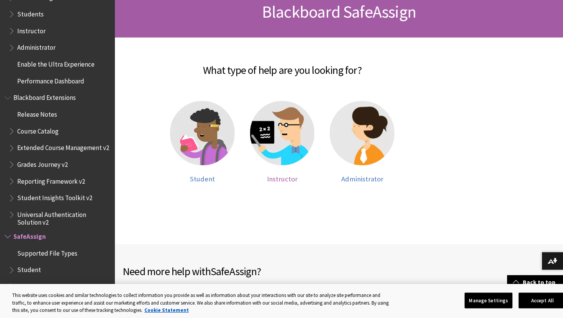 The height and width of the screenshot is (318, 563). What do you see at coordinates (51, 180) in the screenshot?
I see `span: Reporting Framework v2` at bounding box center [51, 180].